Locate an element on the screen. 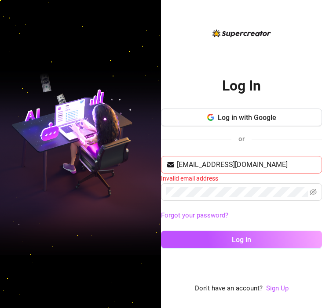  a: Sign Up is located at coordinates (277, 289).